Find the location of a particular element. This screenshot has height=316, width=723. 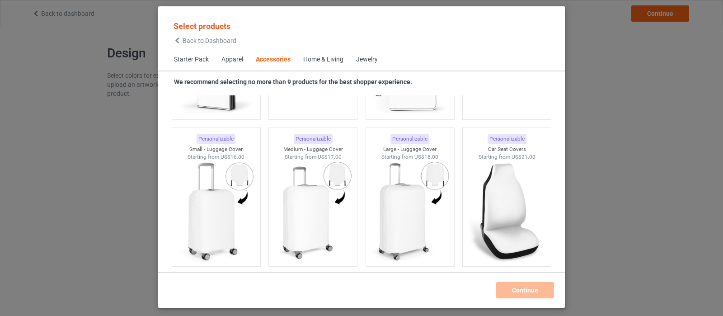

span: Starter Pack is located at coordinates (191, 60).